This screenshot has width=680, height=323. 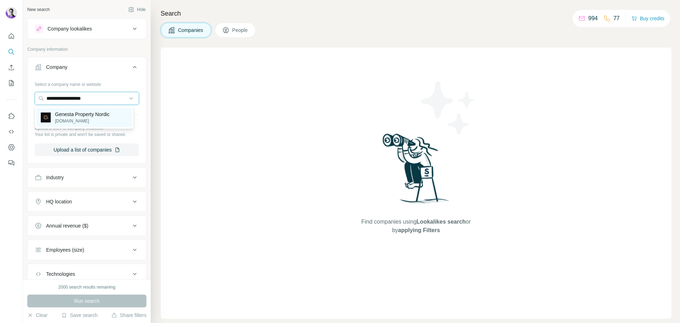 I want to click on img: Avatar, so click(x=11, y=13).